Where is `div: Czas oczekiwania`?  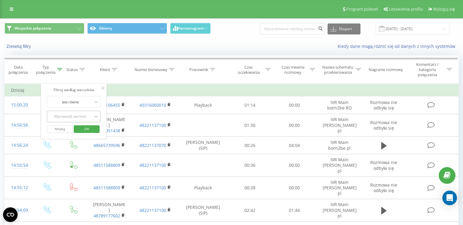
div: Czas oczekiwania is located at coordinates (249, 70).